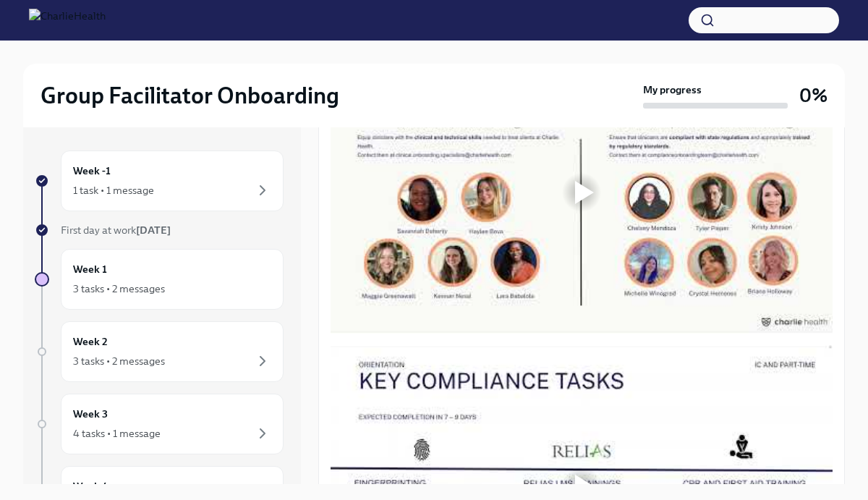 This screenshot has width=868, height=500. Describe the element at coordinates (159, 181) in the screenshot. I see `a: Week -11 task • 1 message` at that location.